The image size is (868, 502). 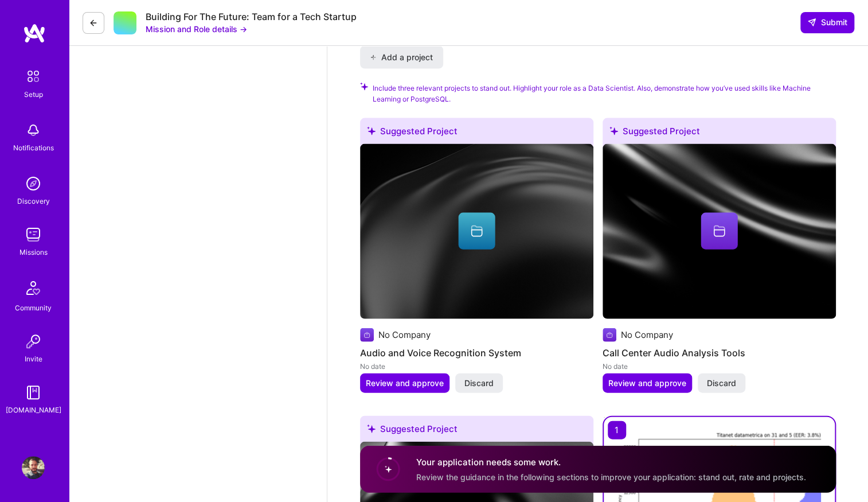 I want to click on img: Invite, so click(x=33, y=341).